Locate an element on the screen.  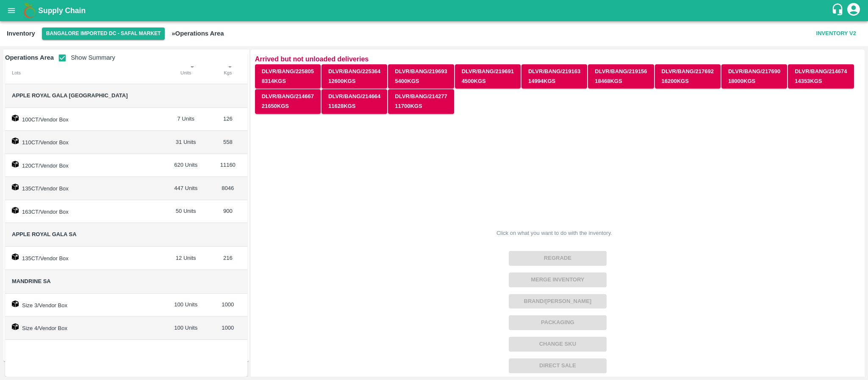
td: 100CT/Vendor Box is located at coordinates (84, 119).